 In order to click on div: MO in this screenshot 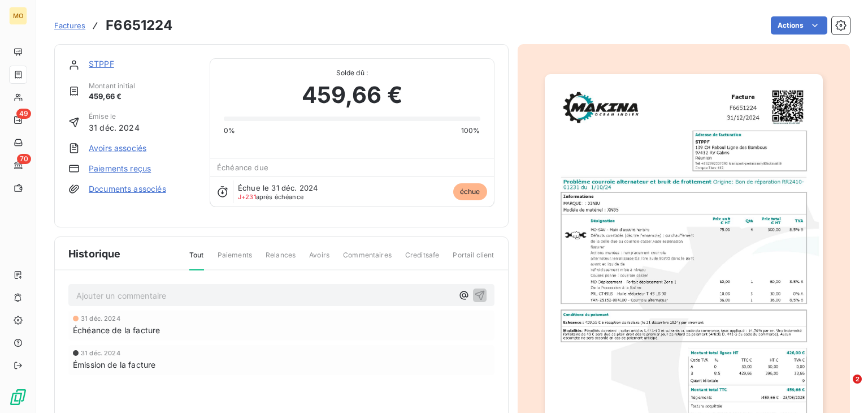, I will do `click(18, 16)`.